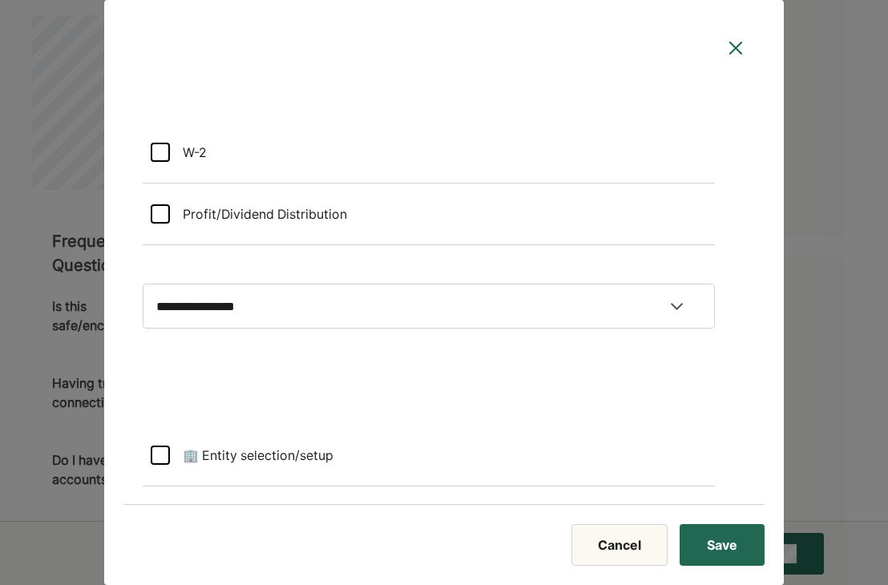 This screenshot has height=585, width=888. I want to click on div: Profit/Dividend Distribution, so click(258, 214).